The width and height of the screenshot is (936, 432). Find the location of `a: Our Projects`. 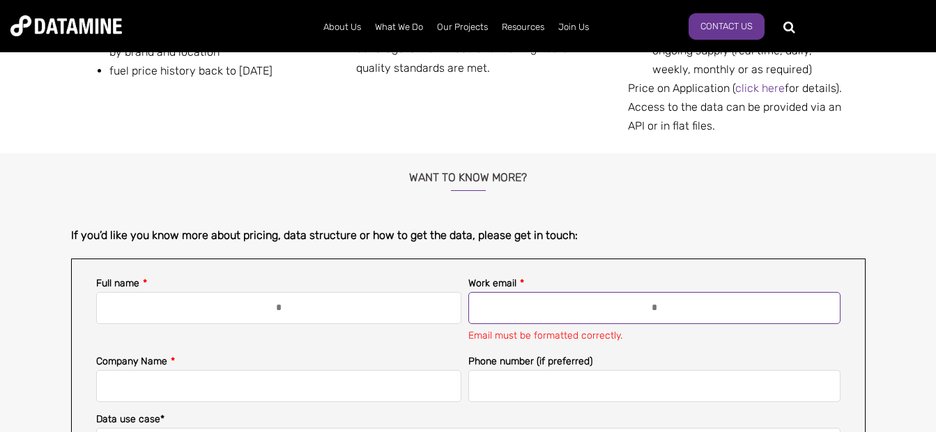

a: Our Projects is located at coordinates (462, 27).